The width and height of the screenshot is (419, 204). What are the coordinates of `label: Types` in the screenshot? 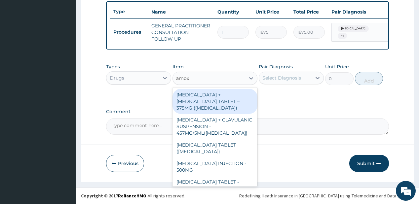 It's located at (113, 67).